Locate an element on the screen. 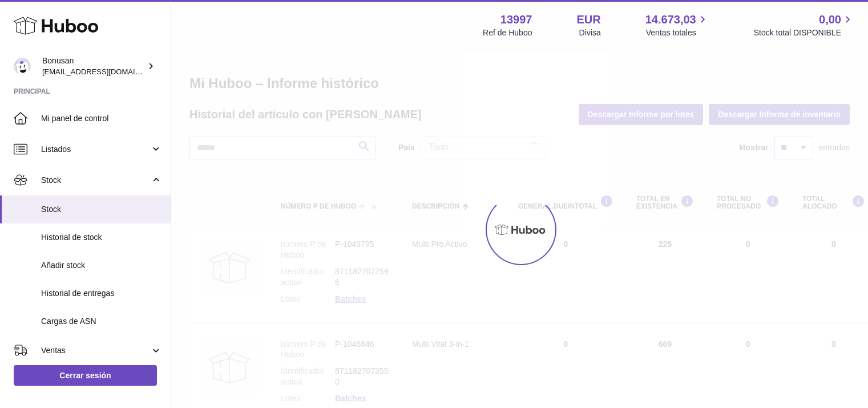  img: info@bonusan.es is located at coordinates (23, 66).